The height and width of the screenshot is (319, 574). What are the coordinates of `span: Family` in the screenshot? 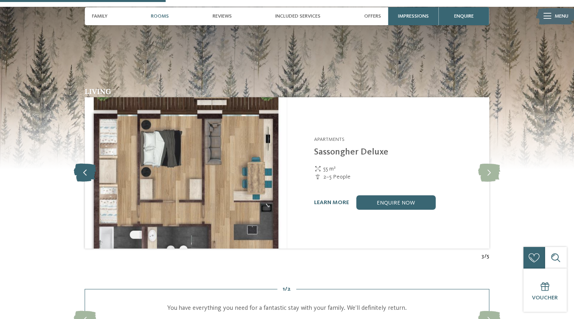 It's located at (99, 16).